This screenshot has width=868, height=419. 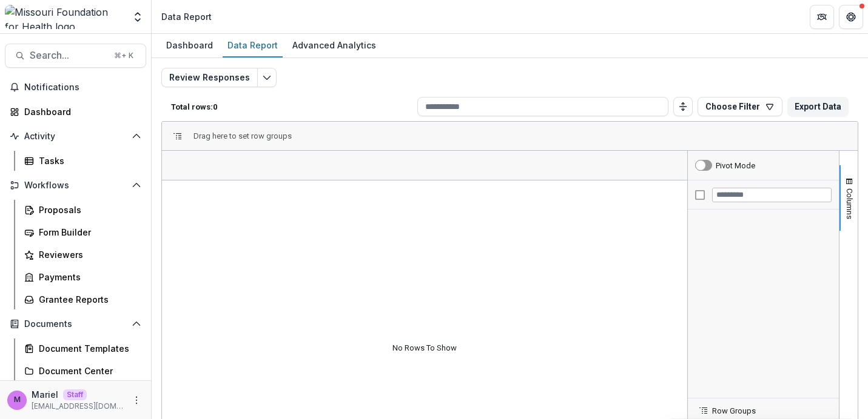 I want to click on span: Documents, so click(x=76, y=324).